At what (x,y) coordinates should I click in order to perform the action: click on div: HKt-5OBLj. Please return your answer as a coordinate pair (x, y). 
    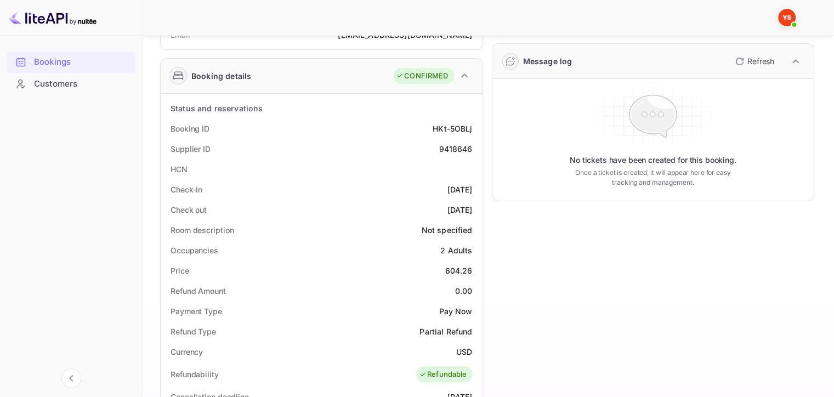
    Looking at the image, I should click on (452, 128).